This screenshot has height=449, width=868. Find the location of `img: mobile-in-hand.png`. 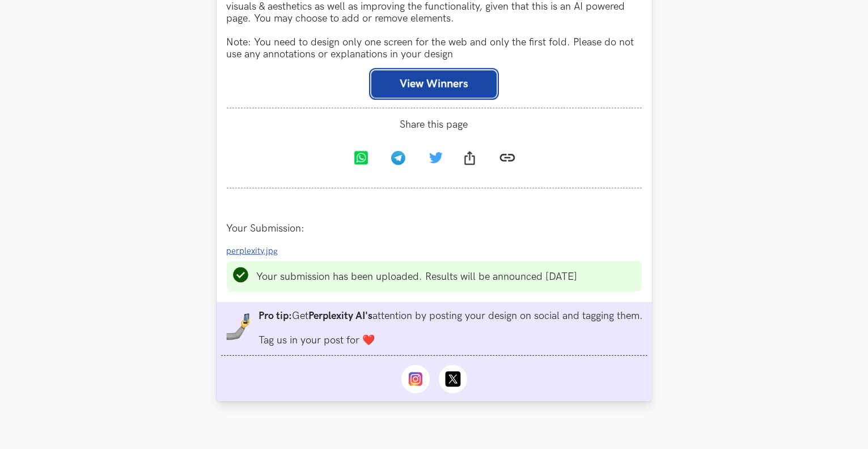

img: mobile-in-hand.png is located at coordinates (239, 326).